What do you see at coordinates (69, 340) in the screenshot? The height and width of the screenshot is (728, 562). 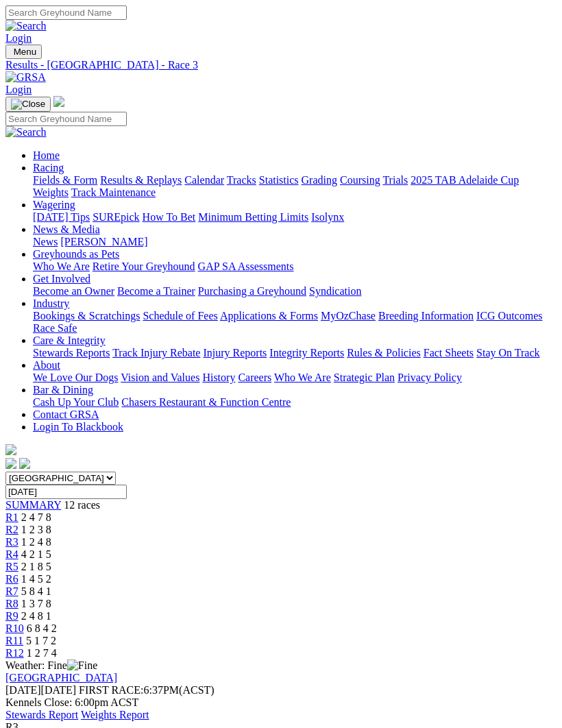 I see `a: Care & Integrity` at bounding box center [69, 340].